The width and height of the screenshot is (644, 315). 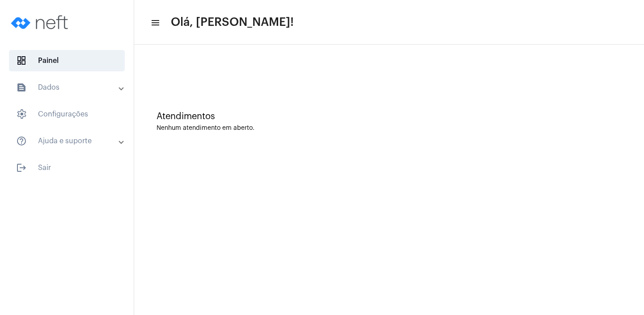 I want to click on span: Sair, so click(x=67, y=168).